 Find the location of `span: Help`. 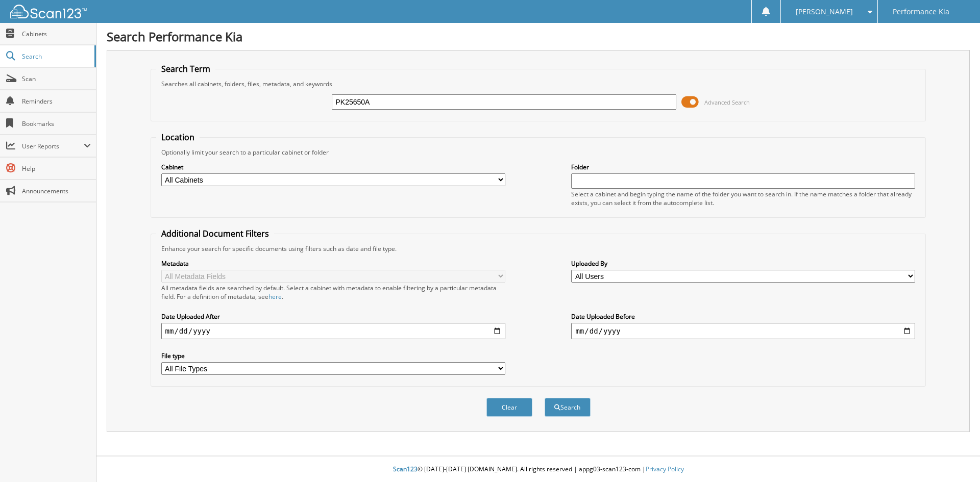

span: Help is located at coordinates (56, 169).